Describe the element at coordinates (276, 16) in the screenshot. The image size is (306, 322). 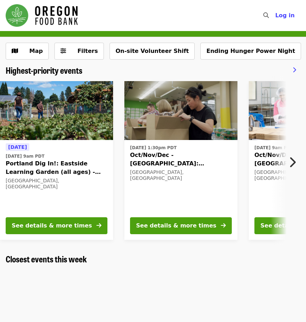
I see `input: Search` at that location.